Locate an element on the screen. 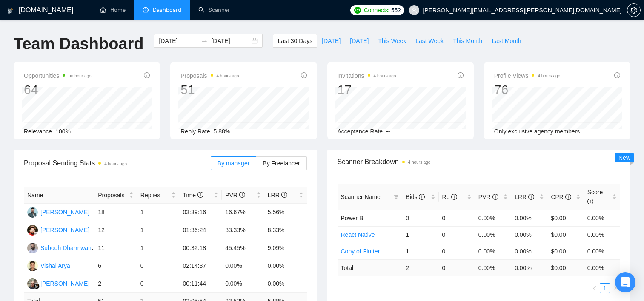 Image resolution: width=644 pixels, height=301 pixels. button: Last Month is located at coordinates (506, 41).